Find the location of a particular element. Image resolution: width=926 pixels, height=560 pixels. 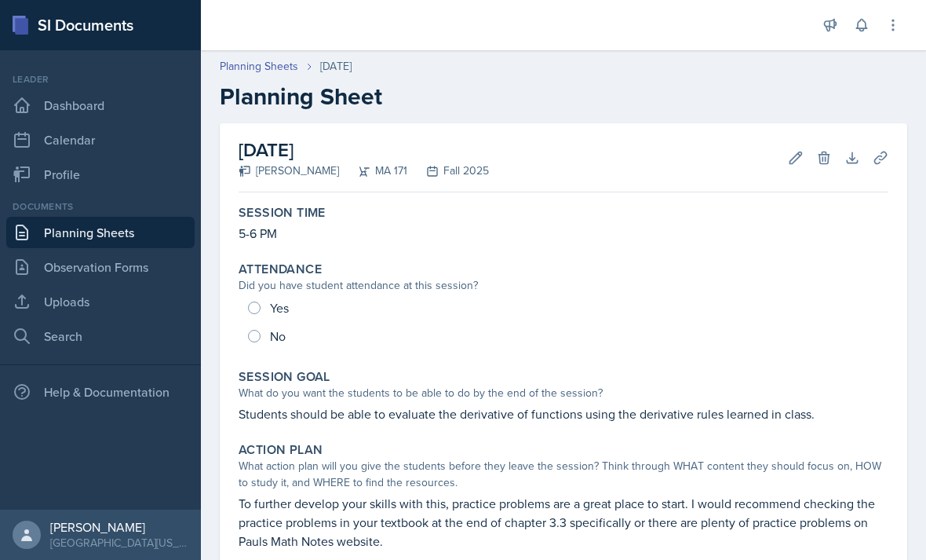

p: To further develop your skills with this, practice problems are a great place to start. I would r... is located at coordinates (563, 522).